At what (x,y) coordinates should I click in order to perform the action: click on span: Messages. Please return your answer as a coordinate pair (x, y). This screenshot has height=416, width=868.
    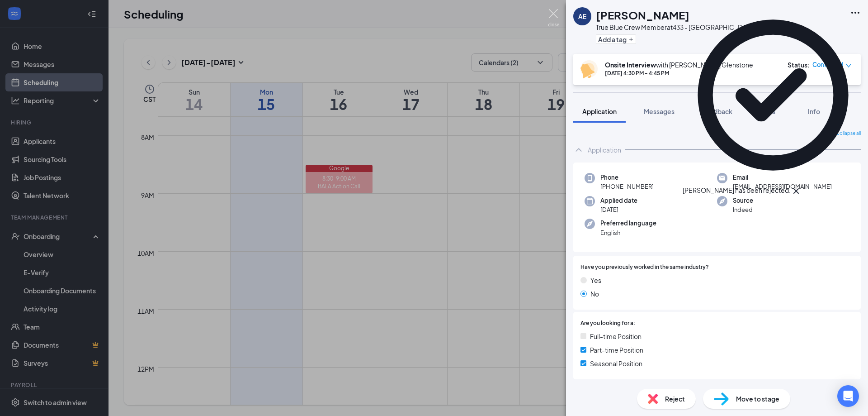
    Looking at the image, I should click on (660, 111).